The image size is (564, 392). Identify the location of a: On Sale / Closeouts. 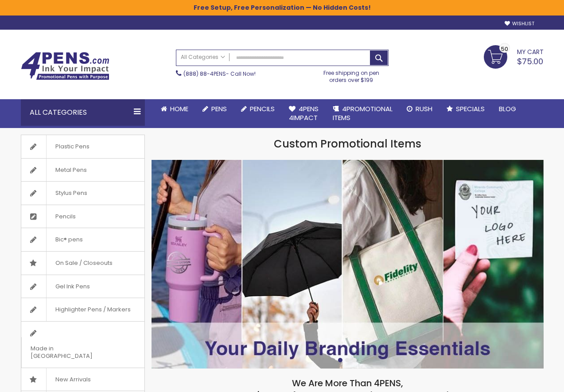
(83, 263).